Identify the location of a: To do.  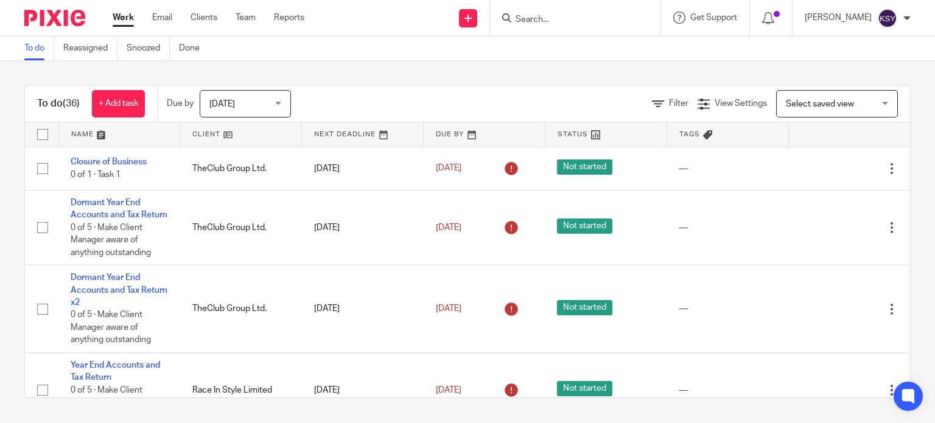
(39, 48).